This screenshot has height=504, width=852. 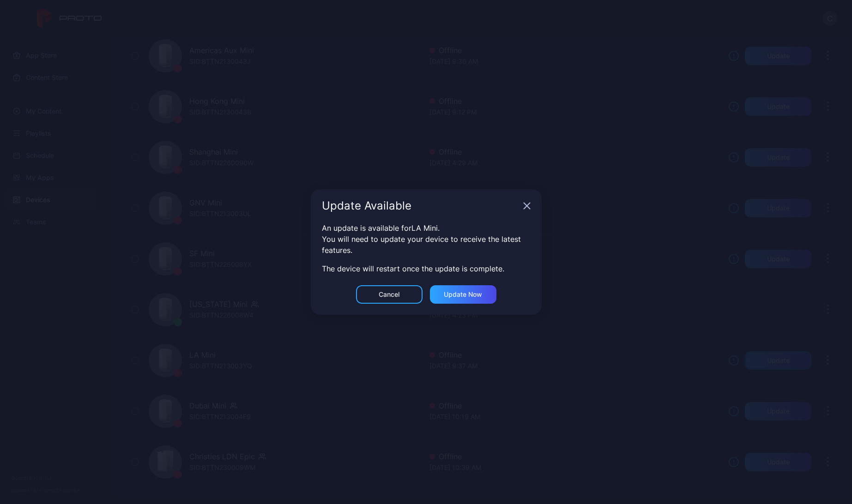 I want to click on div: The device will restart once the update is complete., so click(x=426, y=269).